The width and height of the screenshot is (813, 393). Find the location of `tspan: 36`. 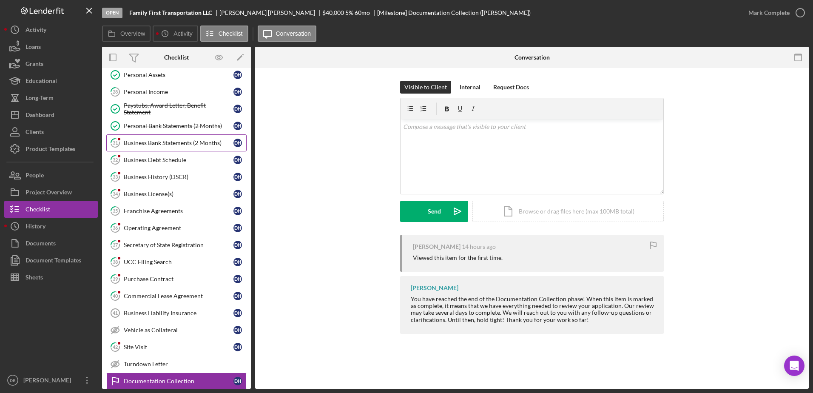

tspan: 36 is located at coordinates (115, 228).